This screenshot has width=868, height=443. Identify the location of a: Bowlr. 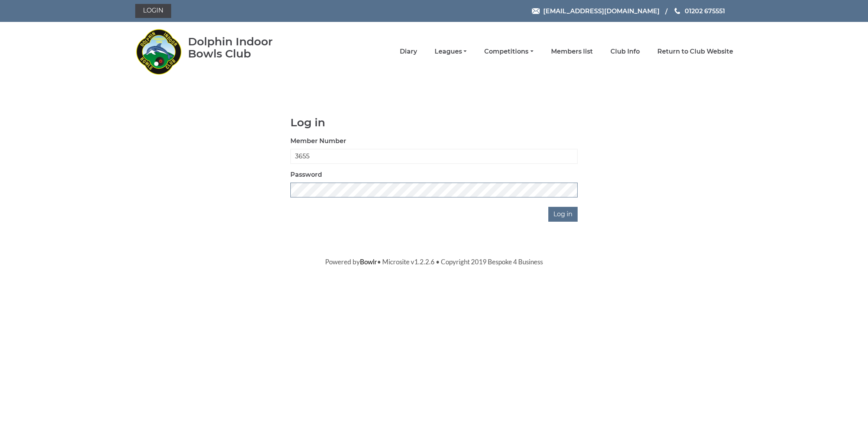
(369, 262).